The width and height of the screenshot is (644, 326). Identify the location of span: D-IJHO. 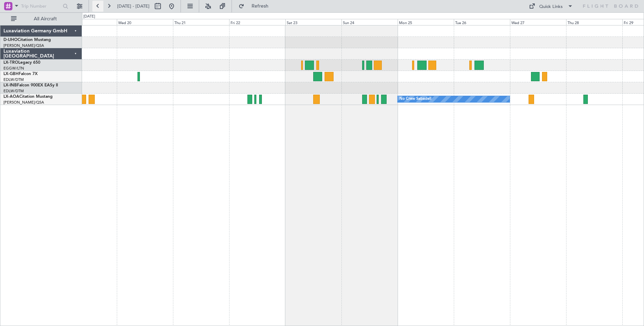
(10, 40).